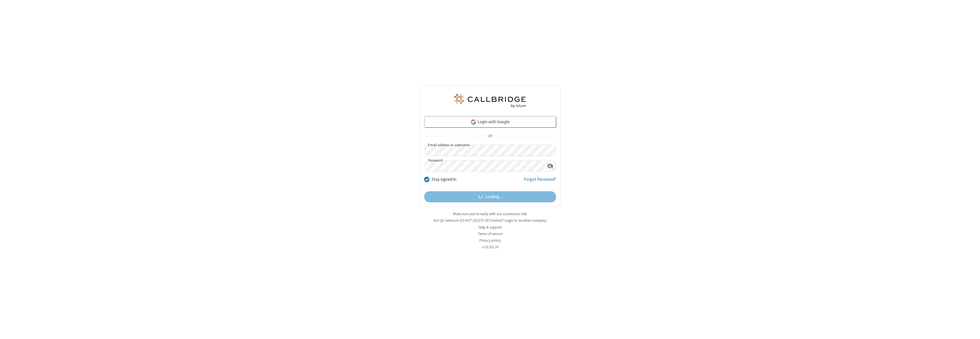  I want to click on span: OR, so click(490, 136).